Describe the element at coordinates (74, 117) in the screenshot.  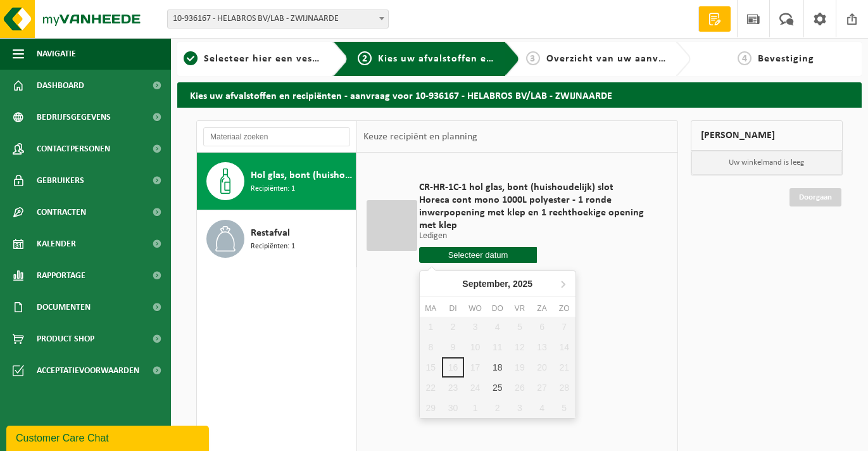
I see `span: Bedrijfsgegevens` at that location.